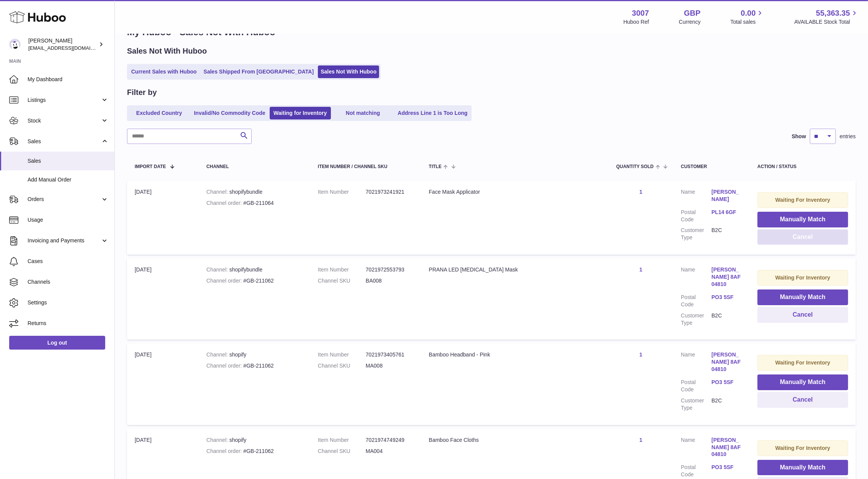 Image resolution: width=868 pixels, height=479 pixels. Describe the element at coordinates (150, 167) in the screenshot. I see `span: Import date` at that location.